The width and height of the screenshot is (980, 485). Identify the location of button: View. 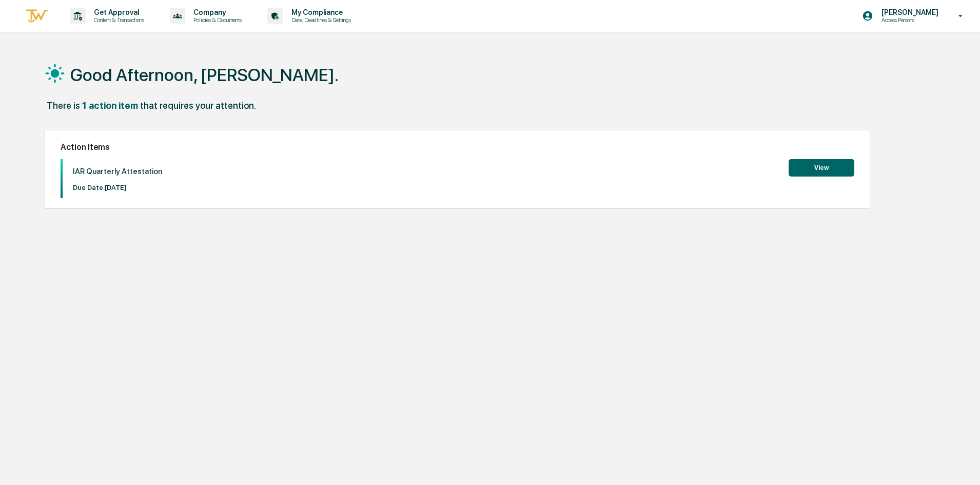
(821, 168).